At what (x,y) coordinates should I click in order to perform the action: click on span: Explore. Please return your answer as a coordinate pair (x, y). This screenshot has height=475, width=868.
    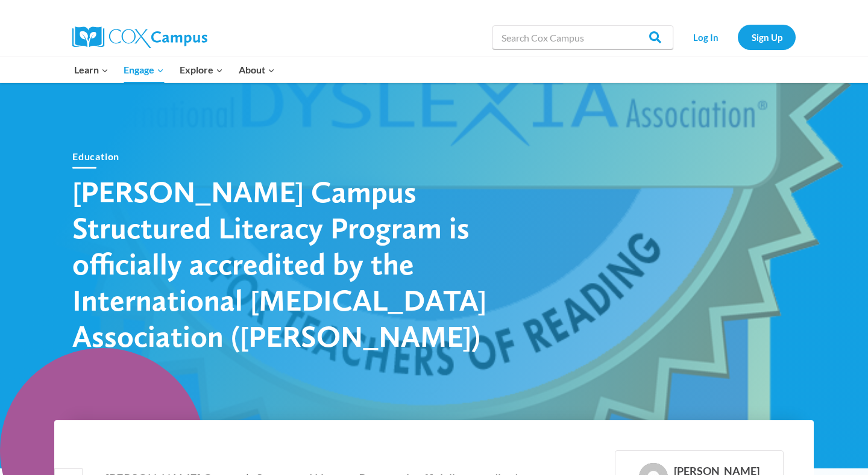
    Looking at the image, I should click on (201, 70).